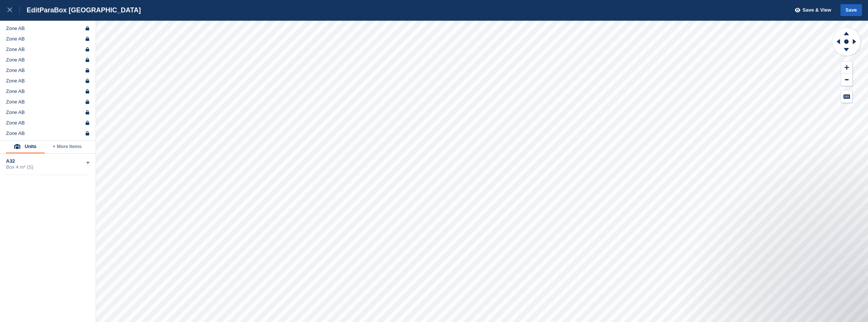 This screenshot has height=322, width=868. What do you see at coordinates (25, 147) in the screenshot?
I see `button: Units` at bounding box center [25, 147].